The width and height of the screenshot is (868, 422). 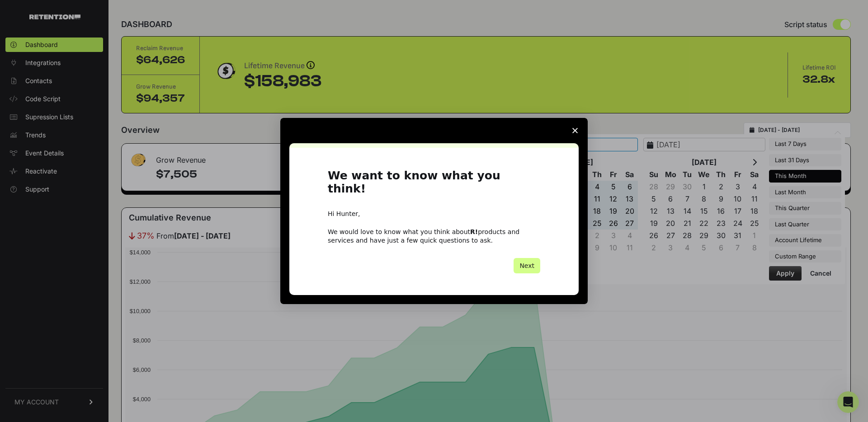 I want to click on button: Next, so click(x=527, y=266).